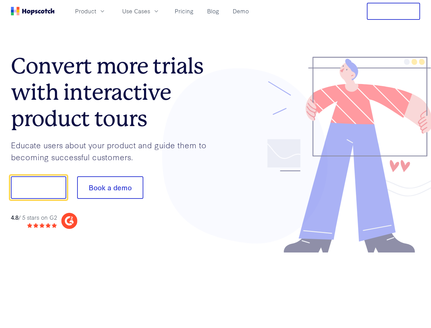 The height and width of the screenshot is (328, 431). What do you see at coordinates (113, 92) in the screenshot?
I see `h1: Convert more trials with interactive product tours` at bounding box center [113, 92].